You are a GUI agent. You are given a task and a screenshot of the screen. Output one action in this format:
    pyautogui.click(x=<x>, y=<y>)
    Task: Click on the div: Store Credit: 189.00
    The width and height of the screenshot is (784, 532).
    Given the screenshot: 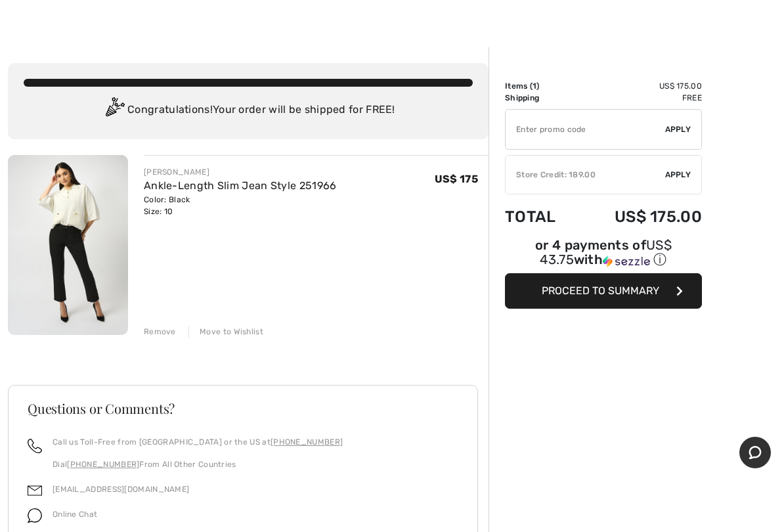 What is the action you would take?
    pyautogui.click(x=585, y=175)
    